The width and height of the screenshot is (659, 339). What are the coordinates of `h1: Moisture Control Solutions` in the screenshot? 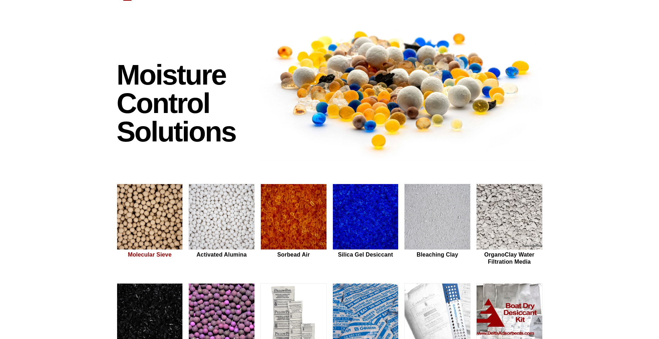 It's located at (185, 103).